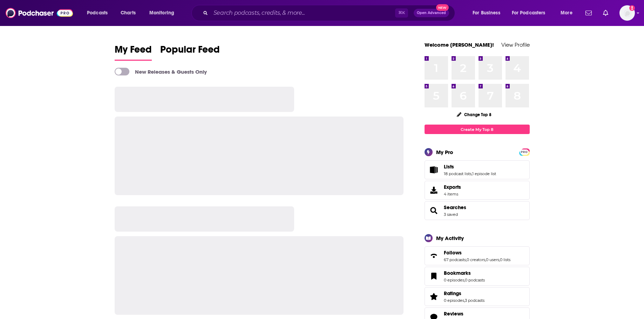 The height and width of the screenshot is (319, 644). Describe the element at coordinates (477, 129) in the screenshot. I see `a: Create My Top 8` at that location.